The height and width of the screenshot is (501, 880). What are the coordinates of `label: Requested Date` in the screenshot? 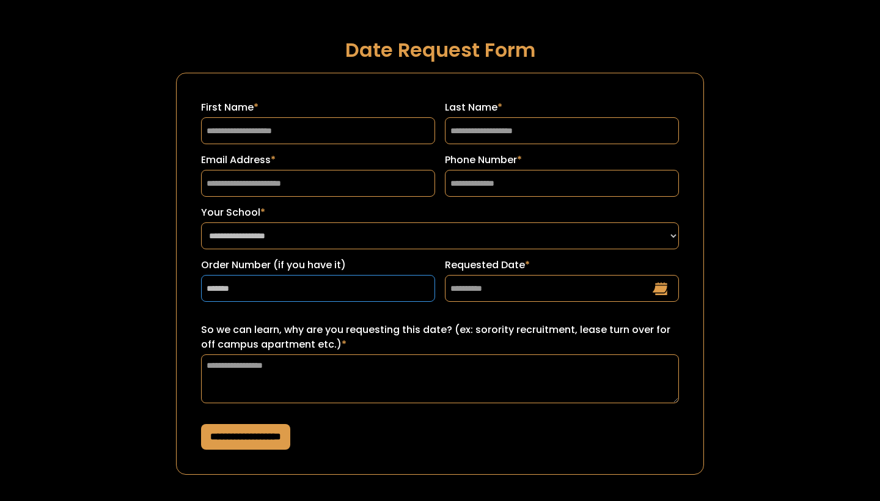 It's located at (561, 265).